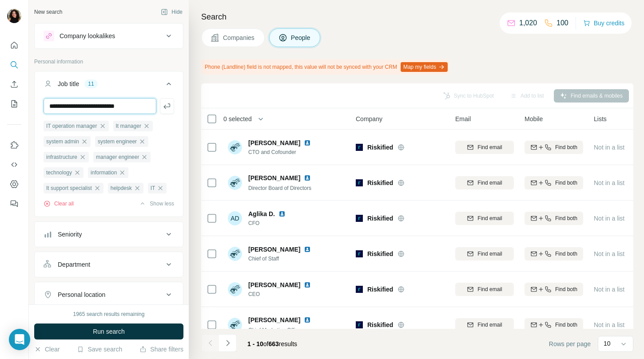 The height and width of the screenshot is (359, 644). Describe the element at coordinates (369, 119) in the screenshot. I see `span: Company` at that location.